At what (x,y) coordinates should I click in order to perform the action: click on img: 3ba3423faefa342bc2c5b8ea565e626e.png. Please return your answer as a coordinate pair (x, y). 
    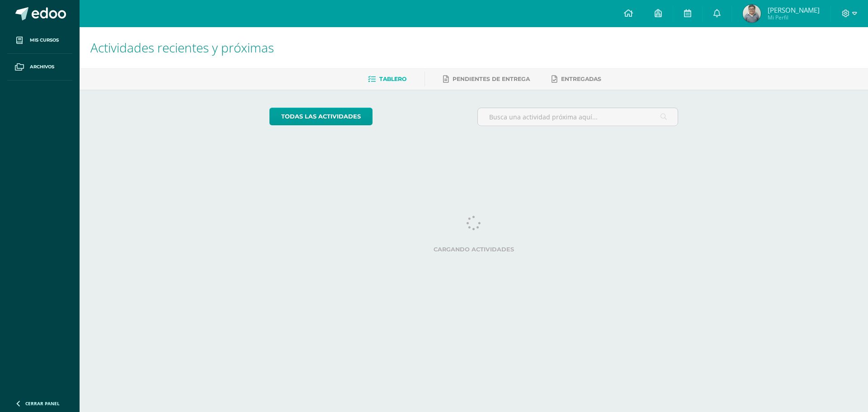
    Looking at the image, I should click on (751, 13).